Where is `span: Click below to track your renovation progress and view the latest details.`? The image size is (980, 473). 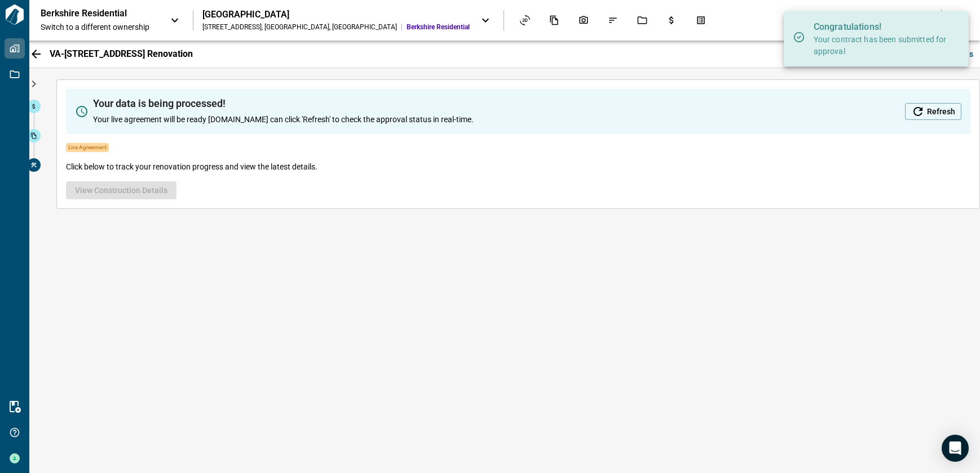
span: Click below to track your renovation progress and view the latest details. is located at coordinates (192, 166).